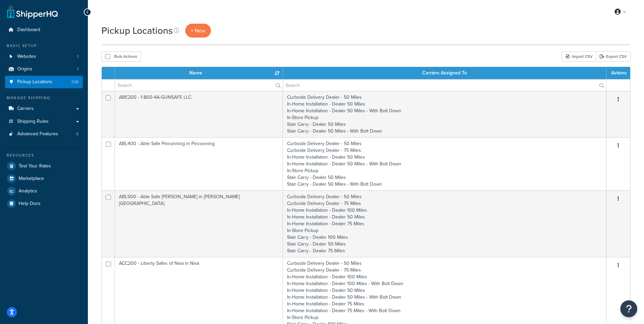  What do you see at coordinates (629, 309) in the screenshot?
I see `button: Open Resource Center` at bounding box center [629, 309].